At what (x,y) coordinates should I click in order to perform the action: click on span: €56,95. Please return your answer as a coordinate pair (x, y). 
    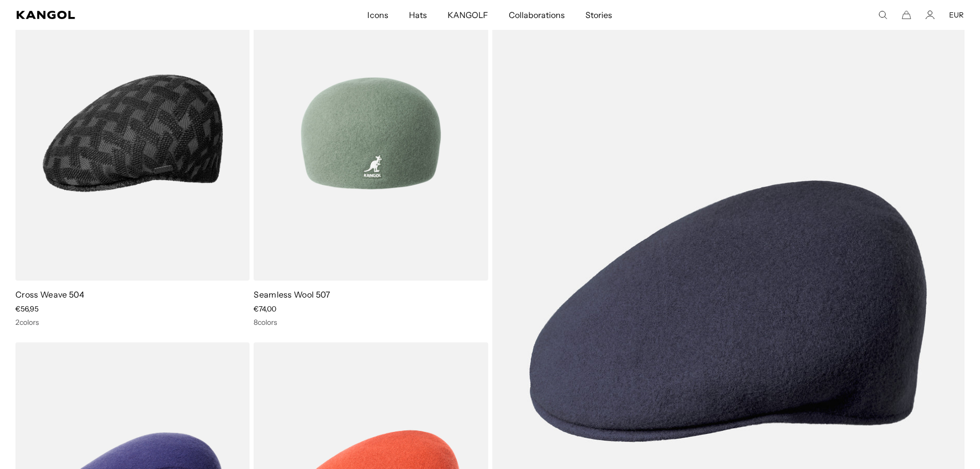
    Looking at the image, I should click on (26, 309).